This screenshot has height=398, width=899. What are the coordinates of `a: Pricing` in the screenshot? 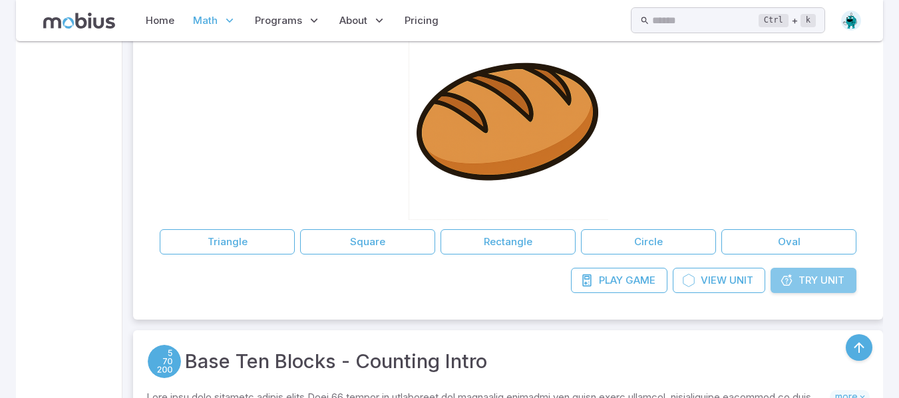 It's located at (421, 21).